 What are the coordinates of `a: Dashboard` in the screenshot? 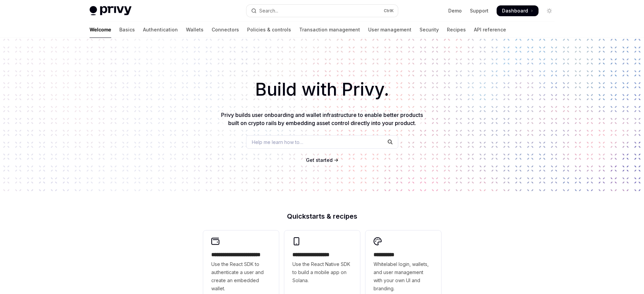 It's located at (517, 11).